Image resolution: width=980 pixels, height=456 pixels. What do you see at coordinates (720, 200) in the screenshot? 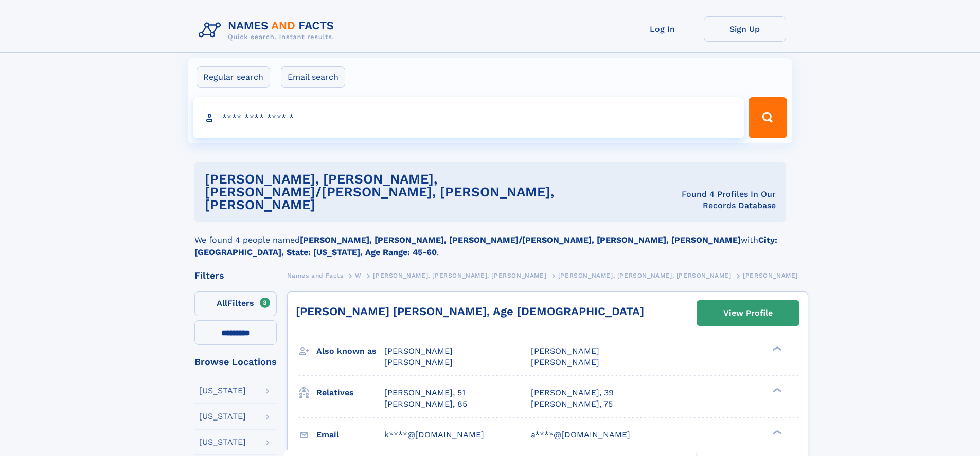
I see `div: Found 4 Profiles In Our Records Database` at bounding box center [720, 200].